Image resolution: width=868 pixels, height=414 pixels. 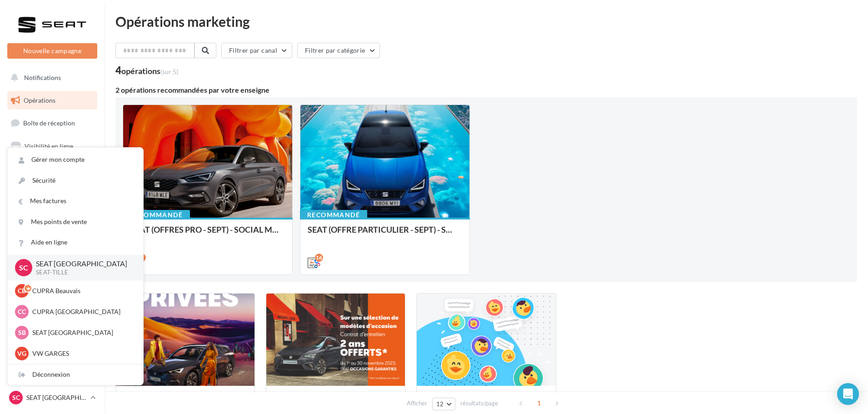 I want to click on span: Notifications, so click(x=42, y=78).